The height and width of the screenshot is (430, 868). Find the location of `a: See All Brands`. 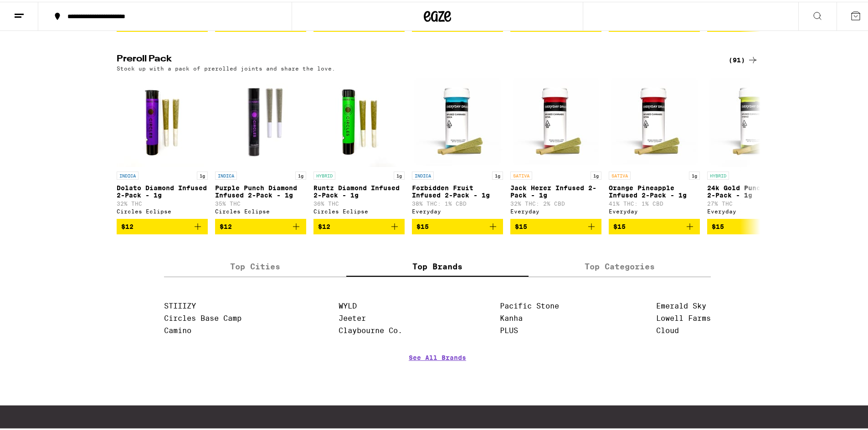

a: See All Brands is located at coordinates (437, 369).